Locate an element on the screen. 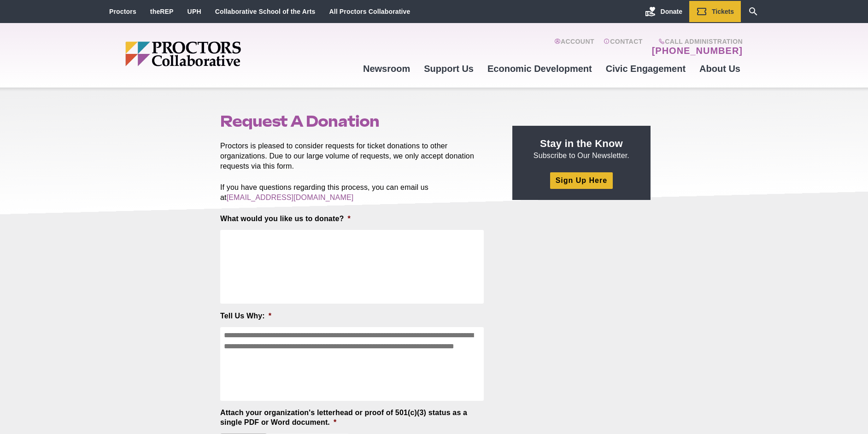  span: Tickets is located at coordinates (723, 12).